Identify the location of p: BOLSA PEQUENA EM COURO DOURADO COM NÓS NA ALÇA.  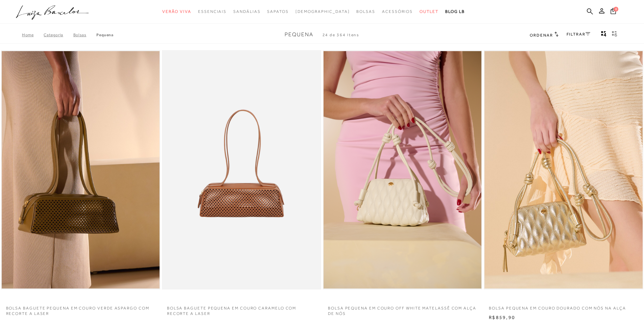
(563, 306).